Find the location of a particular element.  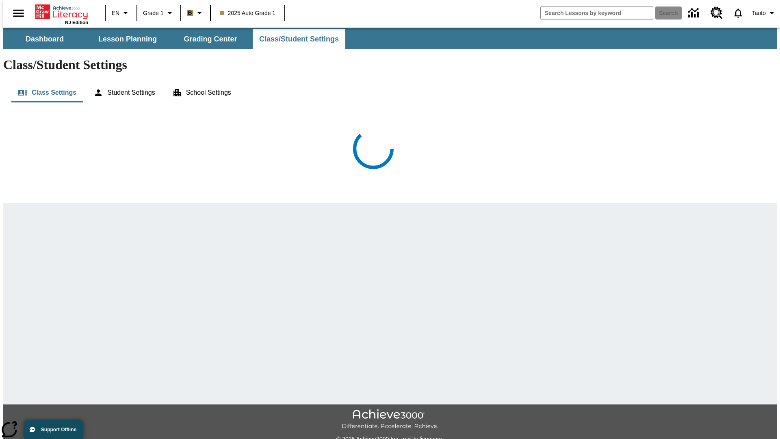

input: search field is located at coordinates (597, 13).